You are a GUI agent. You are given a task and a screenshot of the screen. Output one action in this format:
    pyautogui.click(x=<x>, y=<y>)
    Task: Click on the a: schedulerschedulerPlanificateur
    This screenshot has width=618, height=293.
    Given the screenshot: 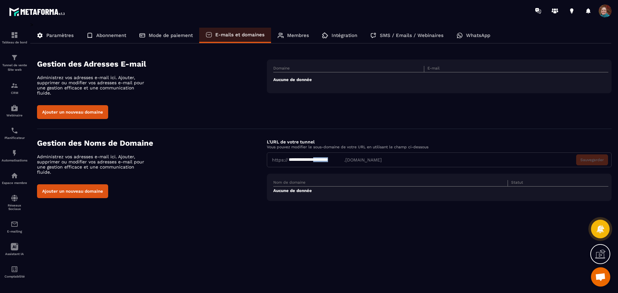 What is the action you would take?
    pyautogui.click(x=14, y=133)
    